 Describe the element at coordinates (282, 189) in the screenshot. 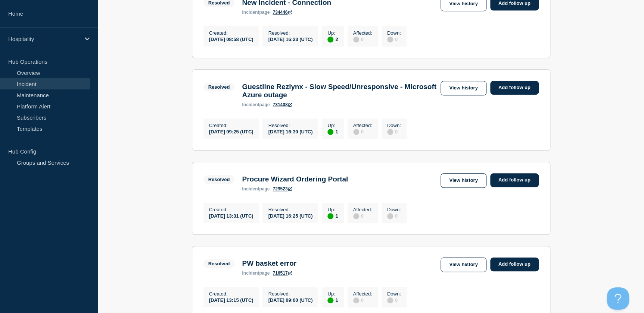

I see `a: 729523` at that location.